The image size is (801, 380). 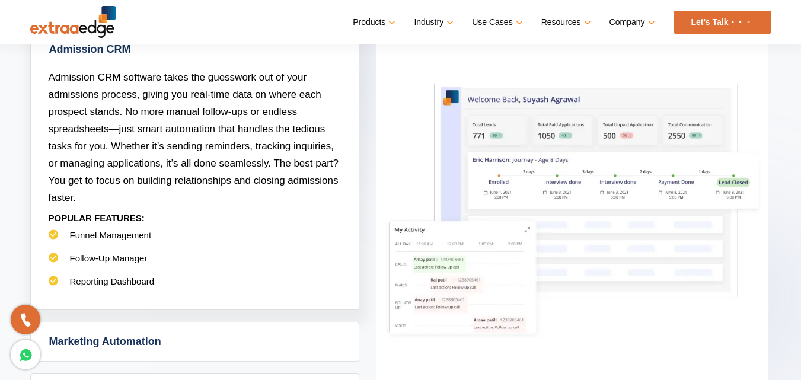 I want to click on a: Industry, so click(x=432, y=22).